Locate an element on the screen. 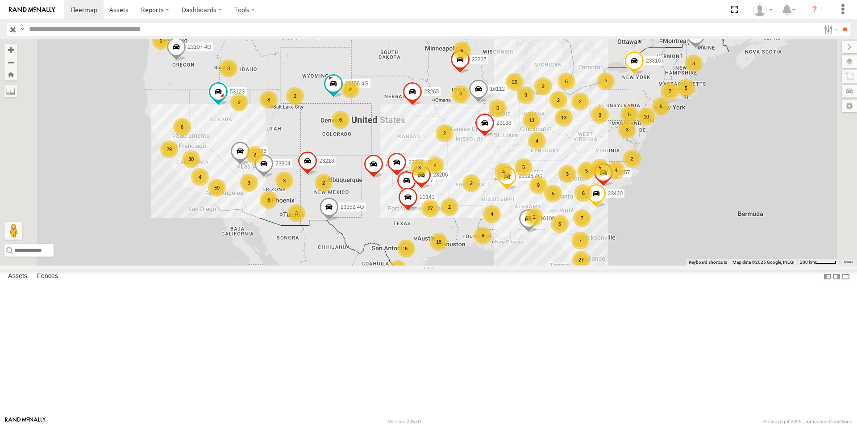 Image resolution: width=857 pixels, height=426 pixels. span: 23213 is located at coordinates (326, 161).